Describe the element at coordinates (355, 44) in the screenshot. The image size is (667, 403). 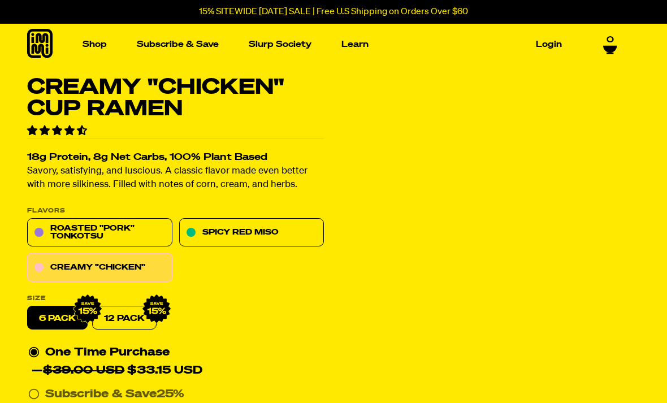
I see `a: Learn` at that location.